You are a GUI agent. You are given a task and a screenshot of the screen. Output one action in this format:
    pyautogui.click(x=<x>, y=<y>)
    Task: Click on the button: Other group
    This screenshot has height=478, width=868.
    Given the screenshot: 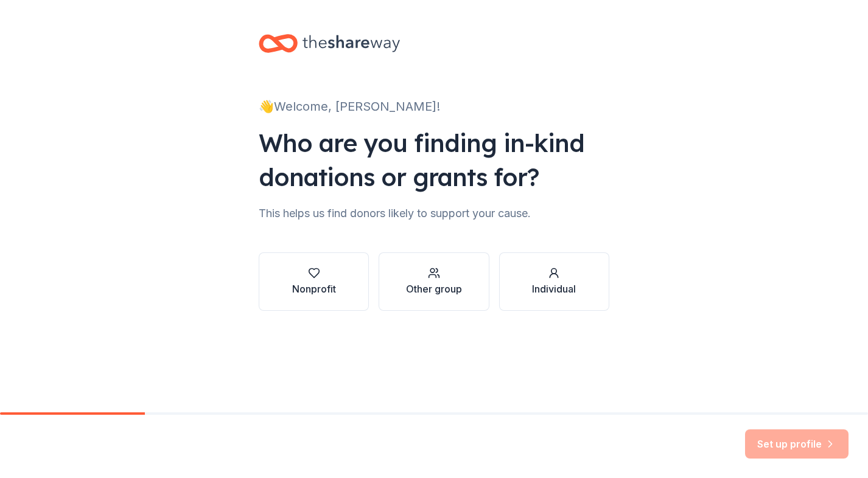 What is the action you would take?
    pyautogui.click(x=433, y=281)
    